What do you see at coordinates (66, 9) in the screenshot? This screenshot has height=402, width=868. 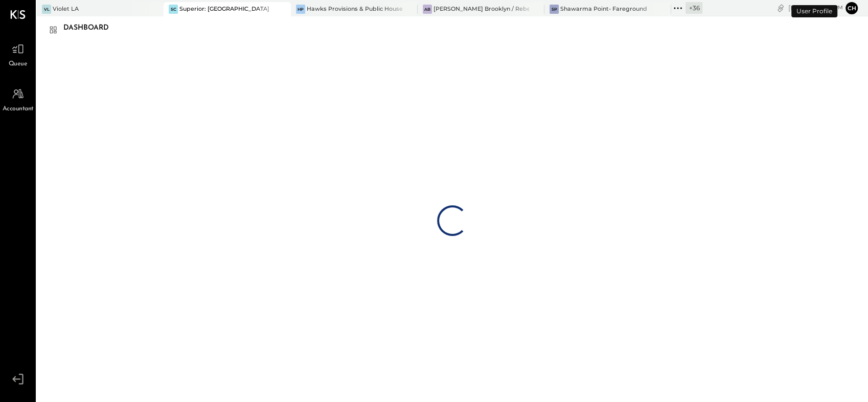 I see `div: Violet LA` at bounding box center [66, 9].